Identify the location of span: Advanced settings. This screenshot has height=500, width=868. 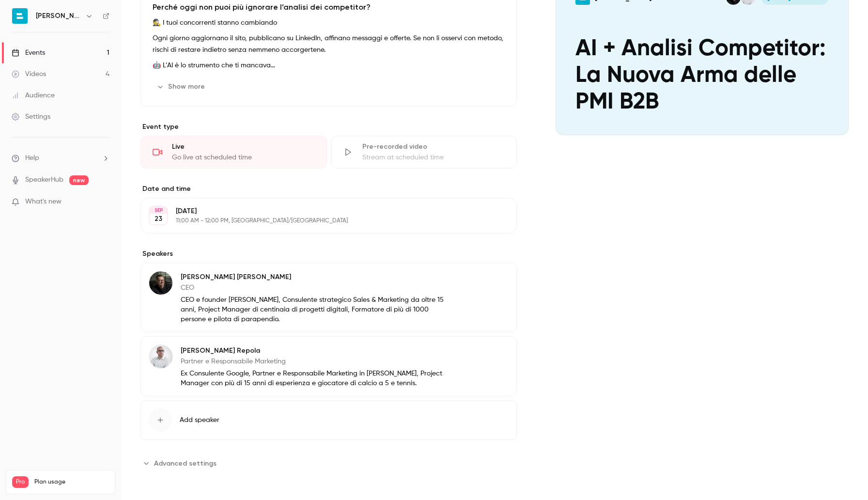
(185, 463).